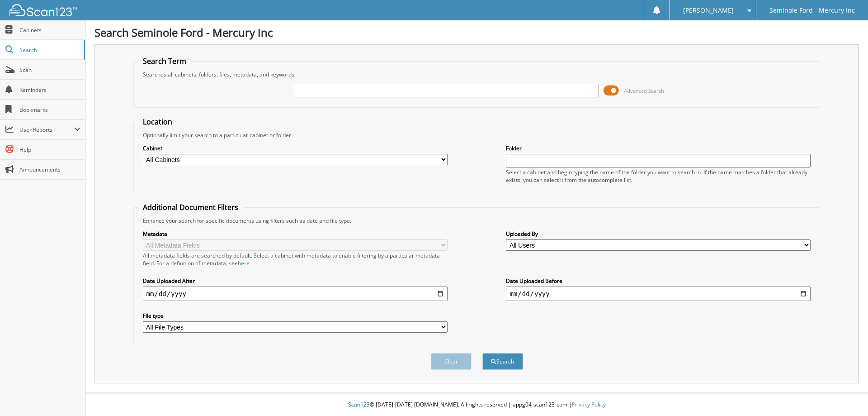 Image resolution: width=868 pixels, height=416 pixels. Describe the element at coordinates (190, 207) in the screenshot. I see `legend: Additional Document Filters` at that location.